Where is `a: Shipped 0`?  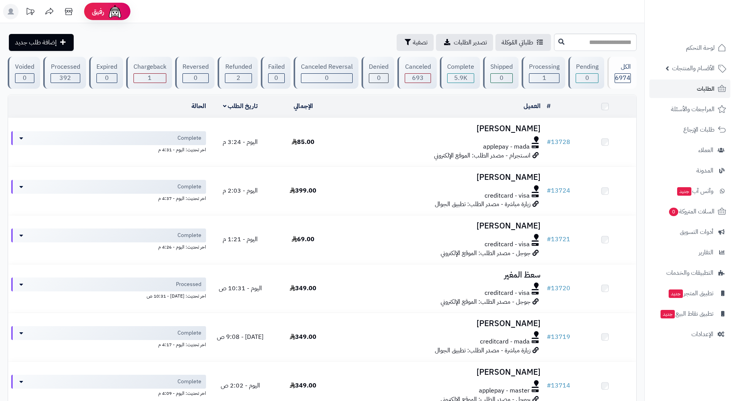
a: Shipped 0 is located at coordinates (501, 73).